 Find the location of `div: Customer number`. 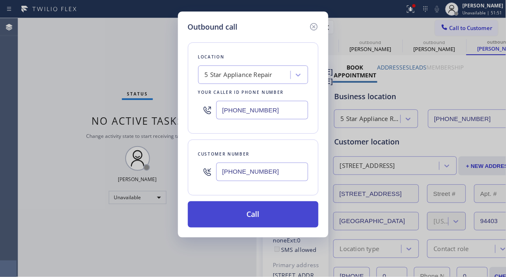

div: Customer number is located at coordinates (253, 154).